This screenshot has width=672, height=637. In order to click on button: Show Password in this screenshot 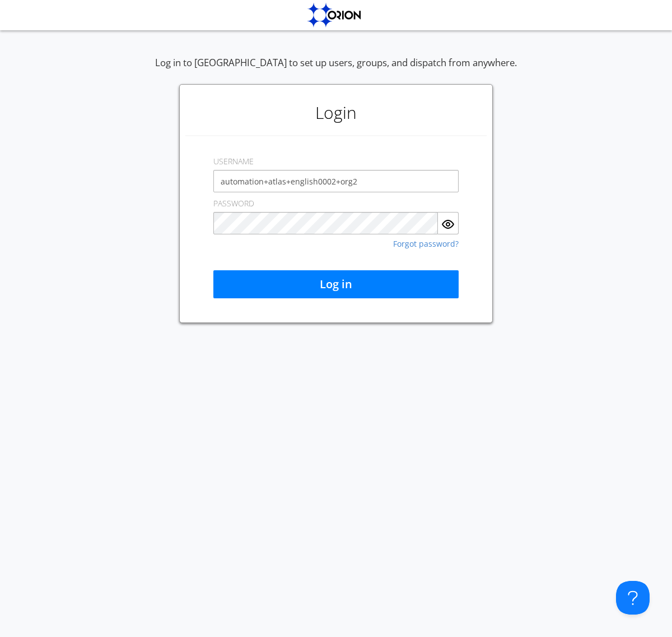, I will do `click(448, 223)`.